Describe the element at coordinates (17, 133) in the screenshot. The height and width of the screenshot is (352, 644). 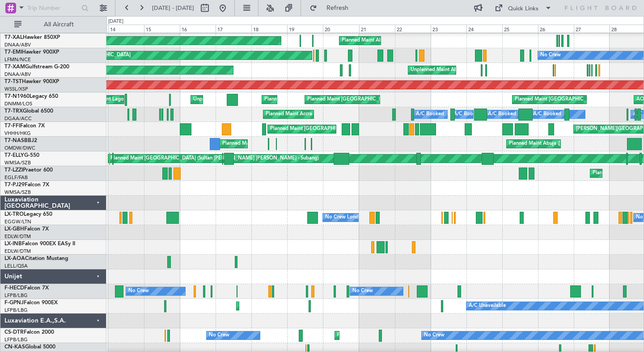
I see `a: VHHH/HKG` at that location.